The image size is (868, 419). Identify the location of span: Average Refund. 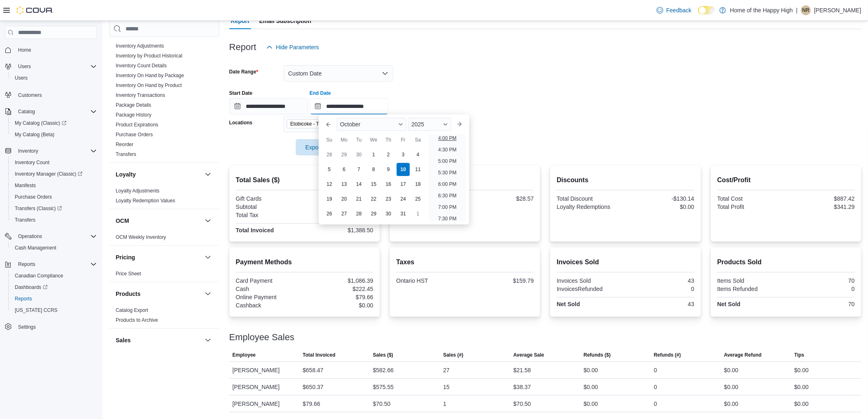
(743, 355).